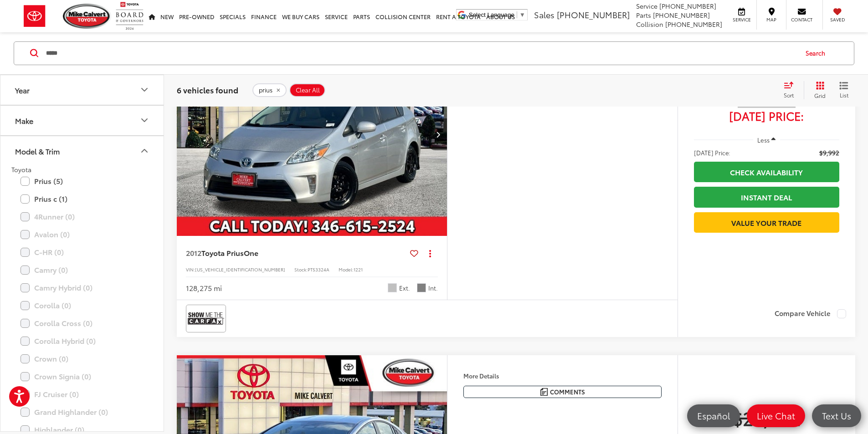 This screenshot has width=868, height=434. What do you see at coordinates (206, 319) in the screenshot?
I see `img: View CARFAX report` at bounding box center [206, 319].